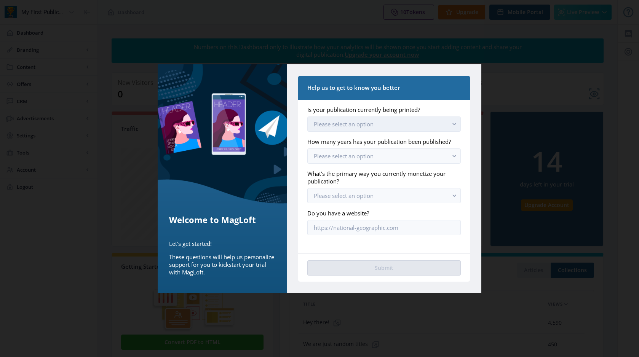 The image size is (639, 357). I want to click on h5: Welcome to MagLoft, so click(222, 220).